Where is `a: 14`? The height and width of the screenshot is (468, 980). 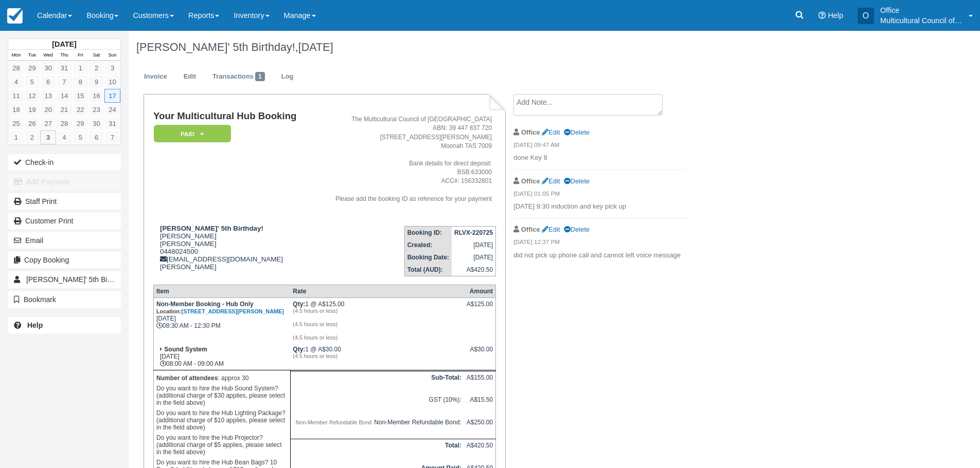
a: 14 is located at coordinates (64, 96).